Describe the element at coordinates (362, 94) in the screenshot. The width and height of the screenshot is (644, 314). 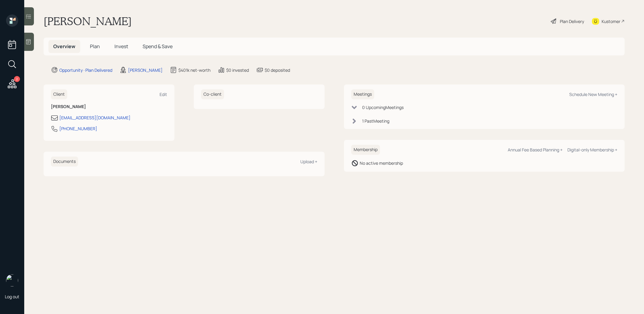
I see `h6: Meetings` at that location.